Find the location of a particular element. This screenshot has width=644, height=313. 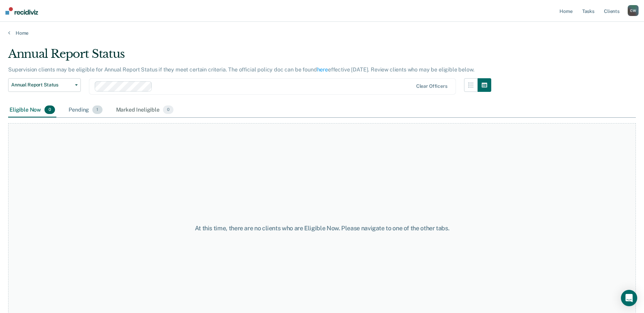

a: Home is located at coordinates (322, 33).